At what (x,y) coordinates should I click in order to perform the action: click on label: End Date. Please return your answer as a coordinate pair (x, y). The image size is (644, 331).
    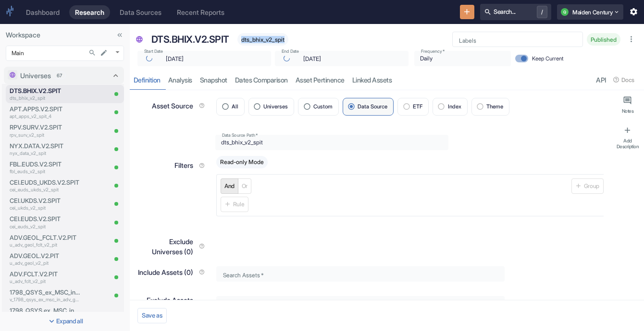
    Looking at the image, I should click on (290, 51).